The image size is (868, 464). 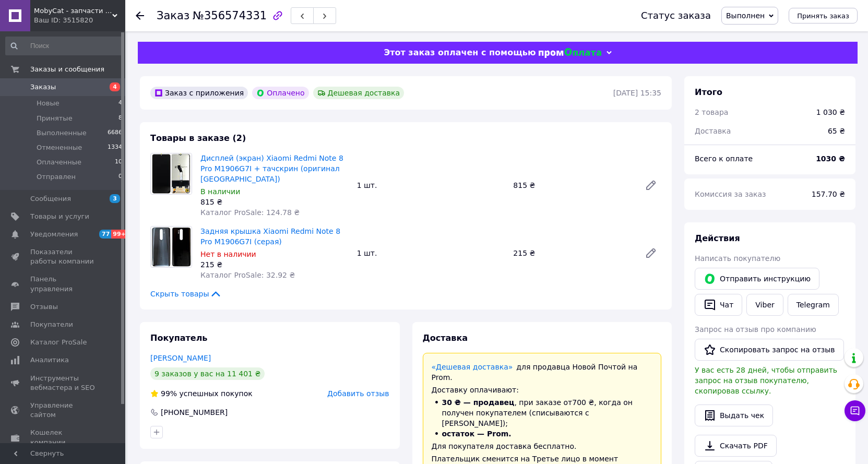 What do you see at coordinates (856, 411) in the screenshot?
I see `button: Чат с покупателем` at bounding box center [856, 411].